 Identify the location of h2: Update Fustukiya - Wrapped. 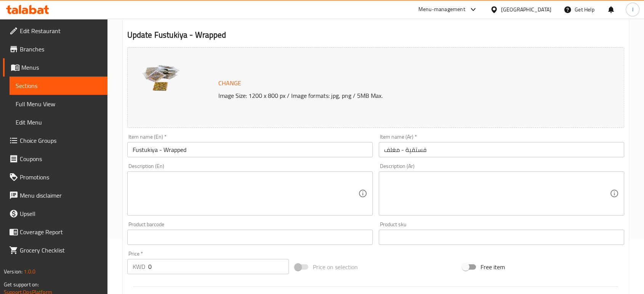
(376, 35).